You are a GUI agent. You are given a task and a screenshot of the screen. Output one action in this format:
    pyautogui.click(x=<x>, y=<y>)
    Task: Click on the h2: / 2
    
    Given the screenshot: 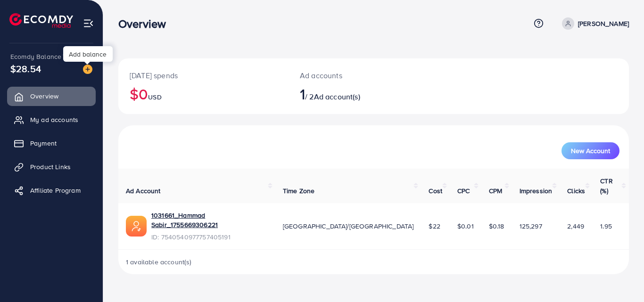 What is the action you would take?
    pyautogui.click(x=352, y=94)
    